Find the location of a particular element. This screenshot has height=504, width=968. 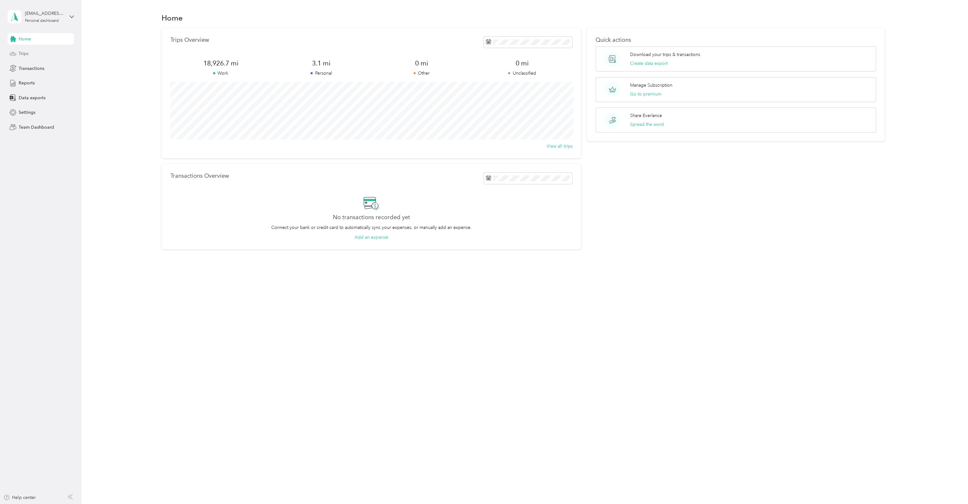

p: Manage Subscription is located at coordinates (651, 85).